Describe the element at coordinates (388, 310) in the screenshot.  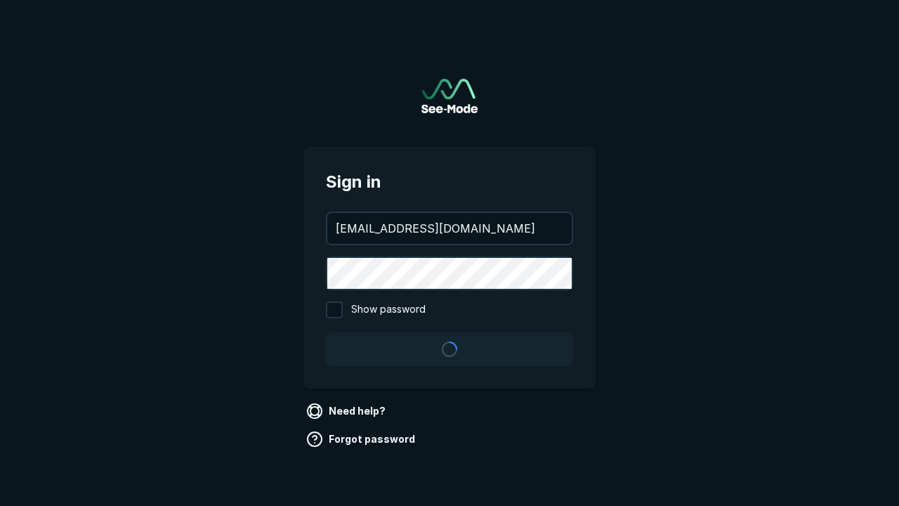
I see `span: Show password` at that location.